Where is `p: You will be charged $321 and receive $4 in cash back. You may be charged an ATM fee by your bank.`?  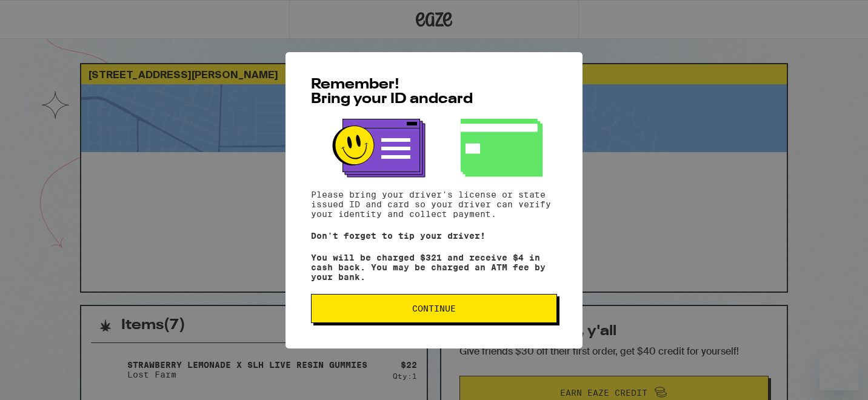 p: You will be charged $321 and receive $4 in cash back. You may be charged an ATM fee by your bank. is located at coordinates (434, 267).